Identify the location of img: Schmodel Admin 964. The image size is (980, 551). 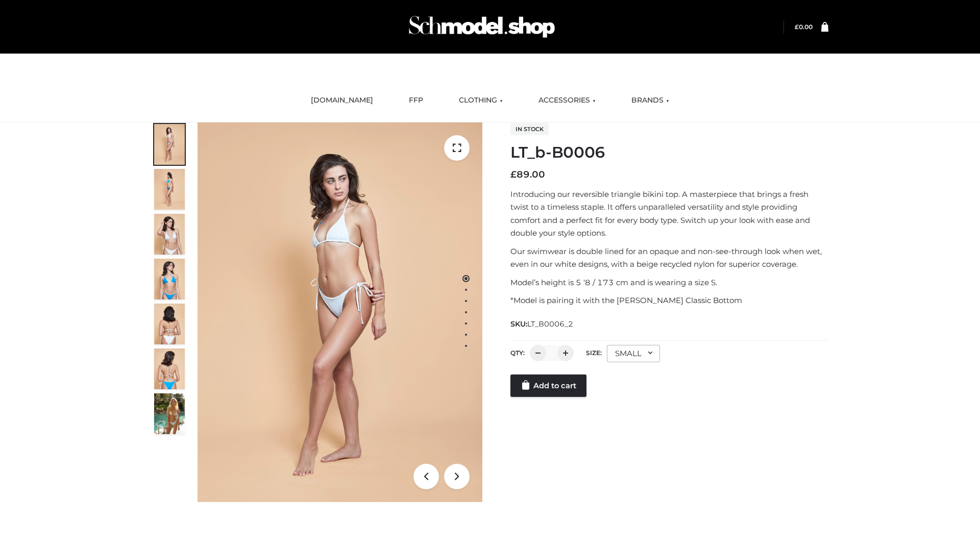
(482, 26).